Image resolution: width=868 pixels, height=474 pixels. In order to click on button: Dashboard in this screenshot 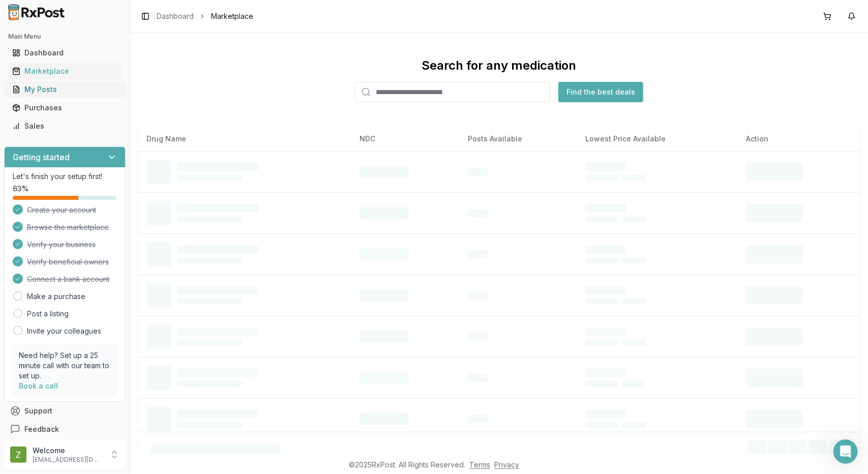, I will do `click(65, 53)`.